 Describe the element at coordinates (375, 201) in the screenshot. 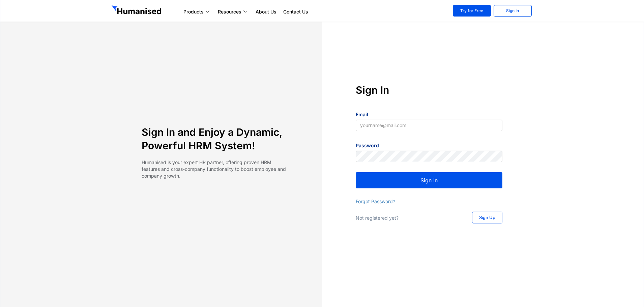

I see `a: Forgot Password?` at that location.